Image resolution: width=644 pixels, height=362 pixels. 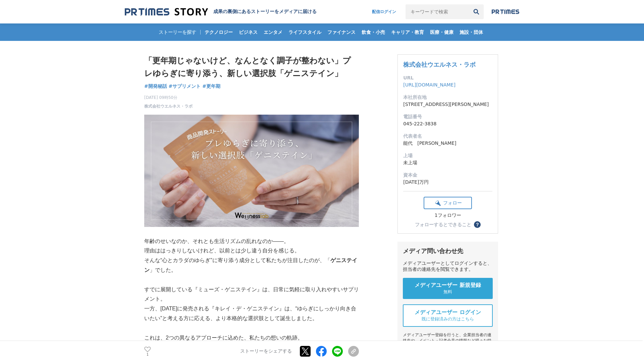 What do you see at coordinates (448, 251) in the screenshot?
I see `div: メディア問い合わせ先` at bounding box center [448, 251].